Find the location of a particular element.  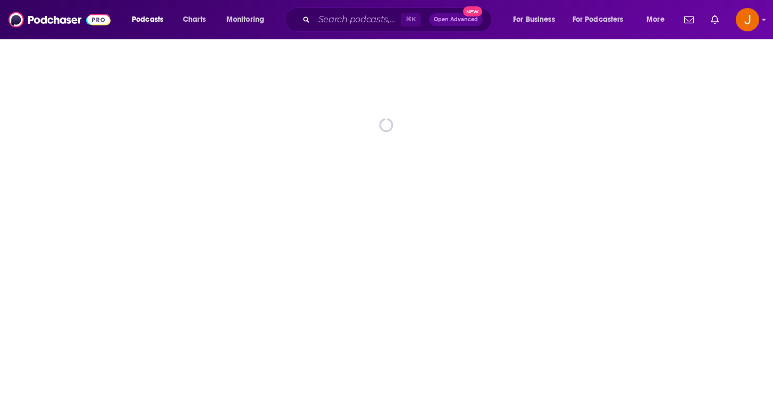

span: For Podcasters is located at coordinates (598, 20).